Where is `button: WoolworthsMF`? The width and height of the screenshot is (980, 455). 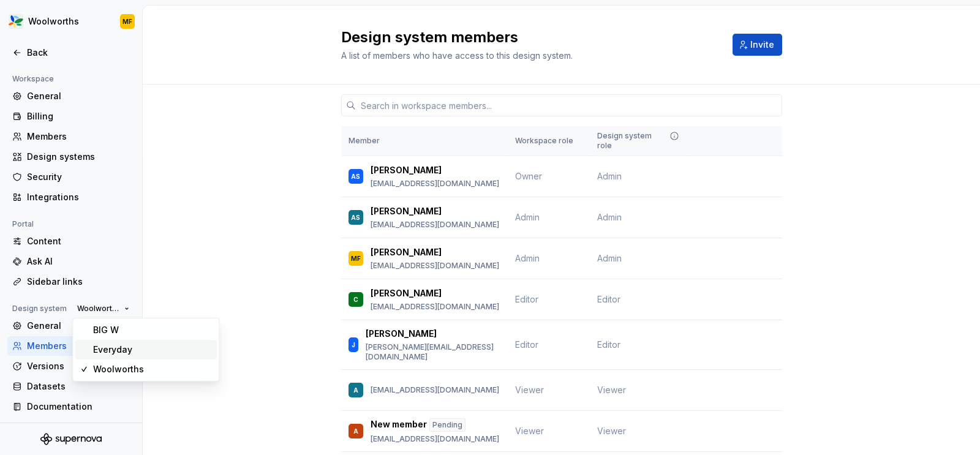 button: WoolworthsMF is located at coordinates (71, 22).